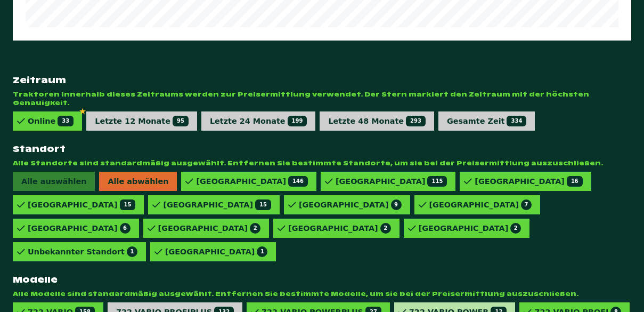 The height and width of the screenshot is (312, 644). What do you see at coordinates (322, 98) in the screenshot?
I see `span: Traktoren innerhalb dieses Zeitraums werden zur Preisermittlung verwendet. Der Stern markiert den...` at bounding box center [322, 98].